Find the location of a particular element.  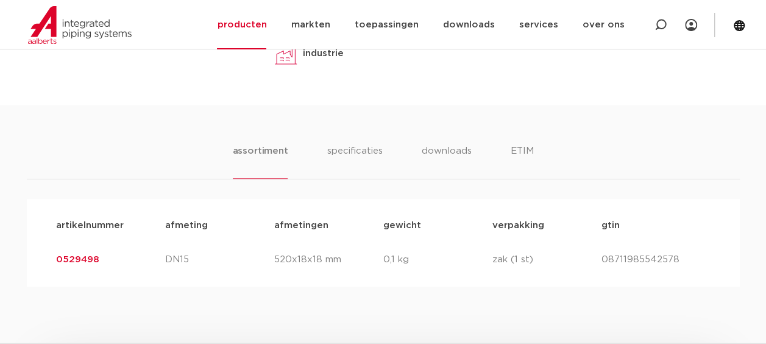

a: 0529498 is located at coordinates (77, 259).